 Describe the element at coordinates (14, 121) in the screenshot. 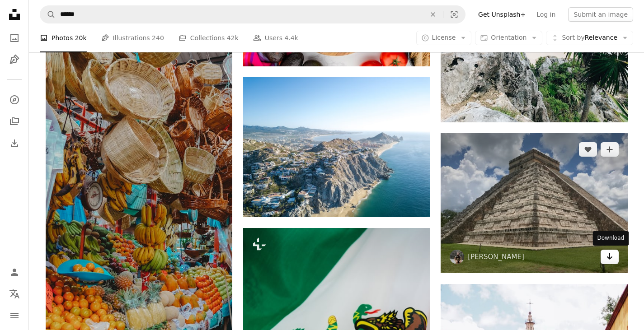

I see `a: Collections` at that location.